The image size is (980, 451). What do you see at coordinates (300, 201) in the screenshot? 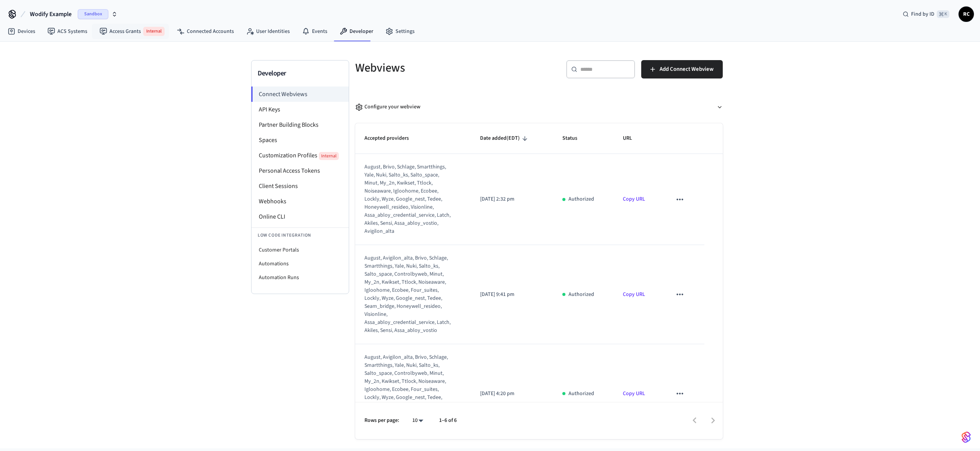
I see `li: Webhooks` at bounding box center [300, 201].